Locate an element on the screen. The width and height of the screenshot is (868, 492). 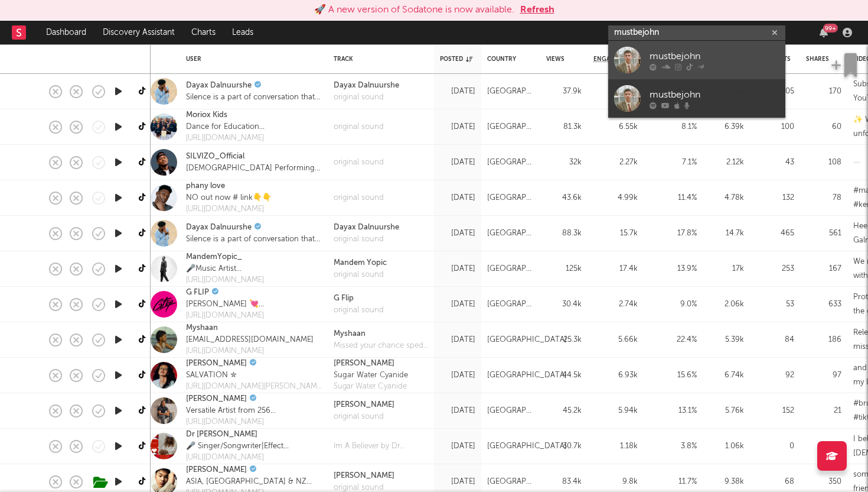
div: Track is located at coordinates (378, 59).